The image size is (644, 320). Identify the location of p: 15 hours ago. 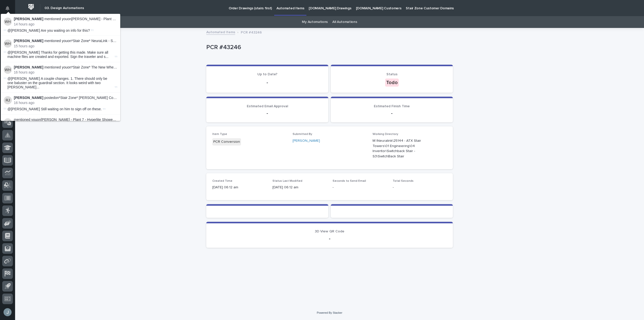
(65, 46).